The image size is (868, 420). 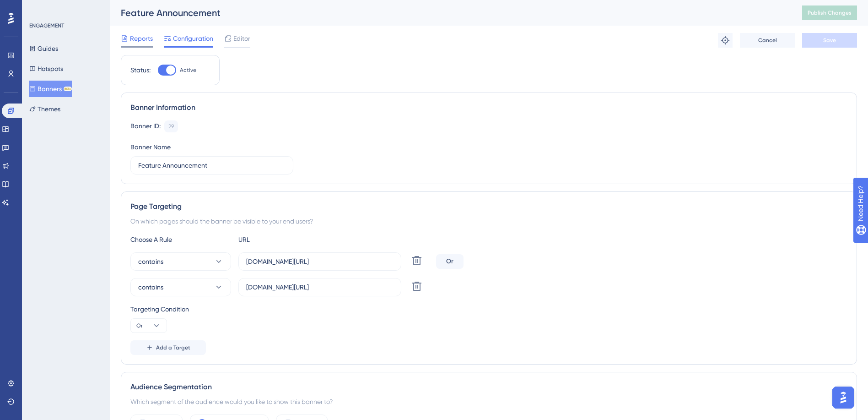 I want to click on div: Banner ID:, so click(x=145, y=126).